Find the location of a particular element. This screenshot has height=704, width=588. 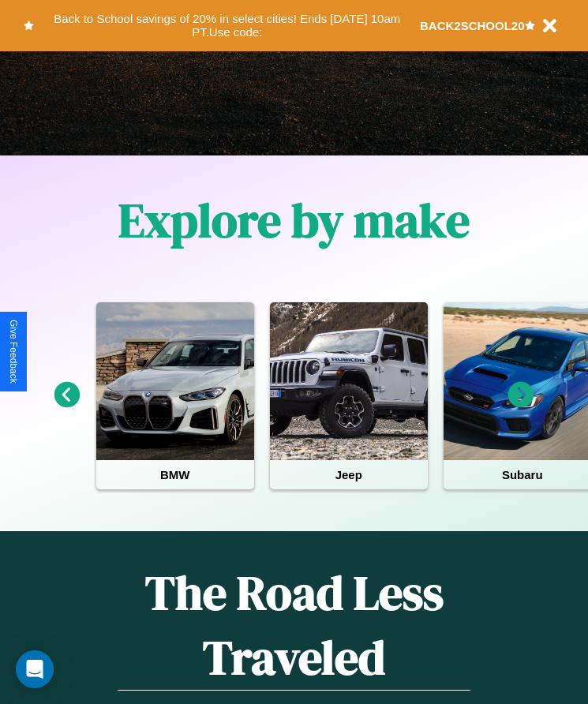

div: Open Intercom Messenger is located at coordinates (34, 670).